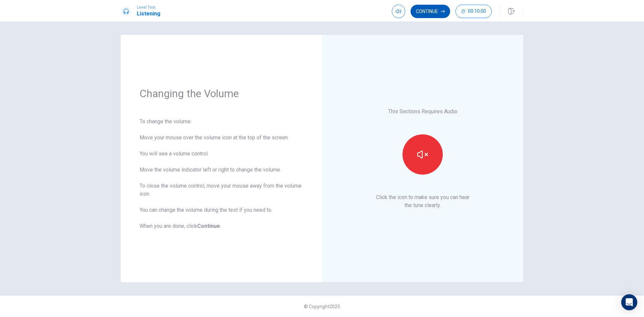 This screenshot has height=317, width=644. What do you see at coordinates (430, 11) in the screenshot?
I see `button: Continue` at bounding box center [430, 11].